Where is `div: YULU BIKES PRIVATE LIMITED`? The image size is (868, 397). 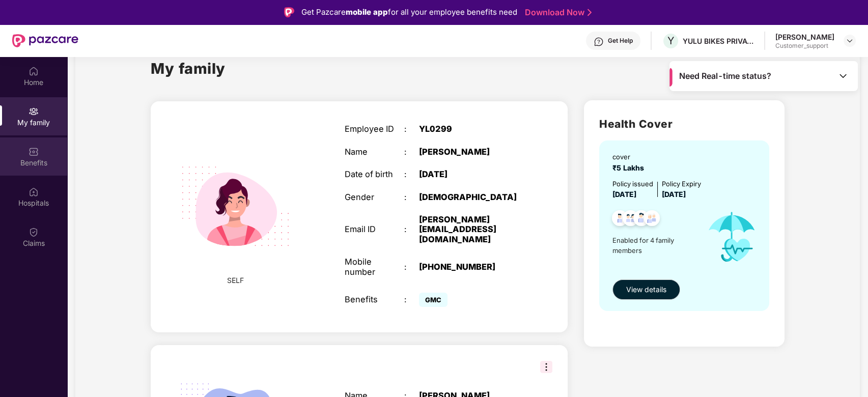
div: YULU BIKES PRIVATE LIMITED is located at coordinates (718, 41).